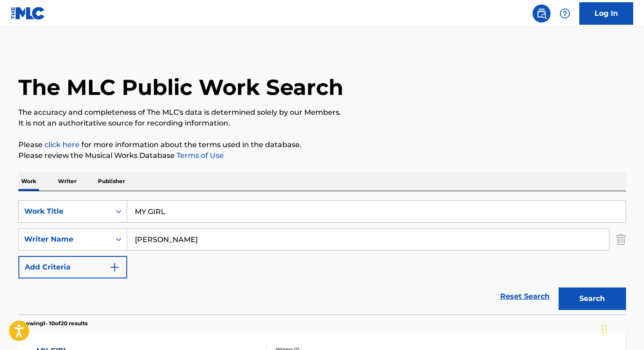 This screenshot has height=350, width=644. I want to click on img: help, so click(565, 14).